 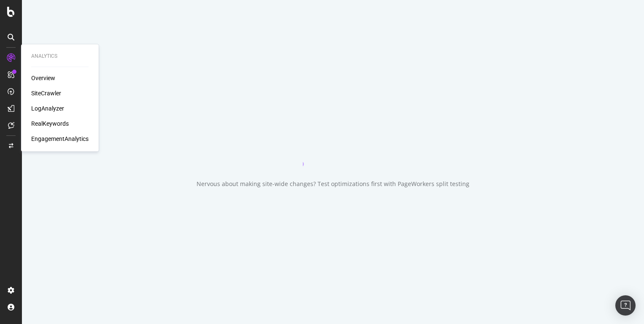 I want to click on div: RealKeywords, so click(x=50, y=124).